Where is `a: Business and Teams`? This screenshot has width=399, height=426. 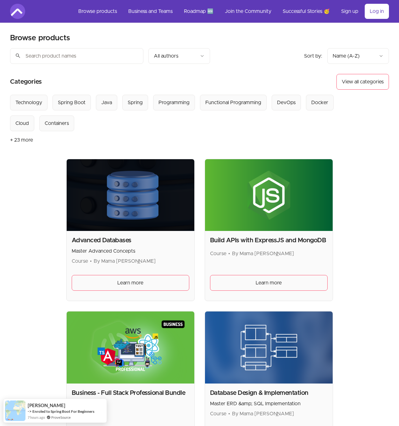 a: Business and Teams is located at coordinates (150, 11).